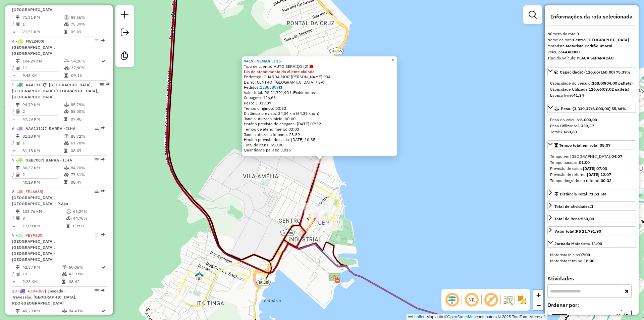 The image size is (644, 320). I want to click on img: Exibir/Ocultar setores, so click(522, 300).